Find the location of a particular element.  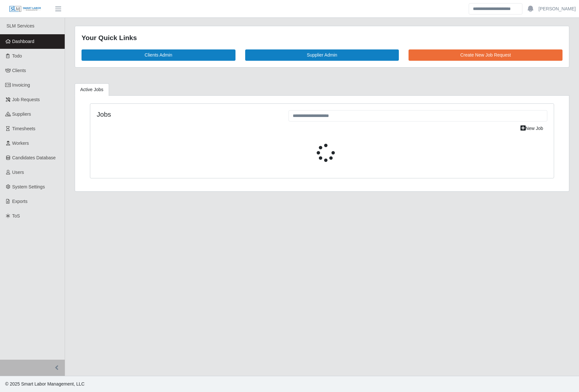

span: © 2025 Smart Labor Management, LLC is located at coordinates (45, 384).